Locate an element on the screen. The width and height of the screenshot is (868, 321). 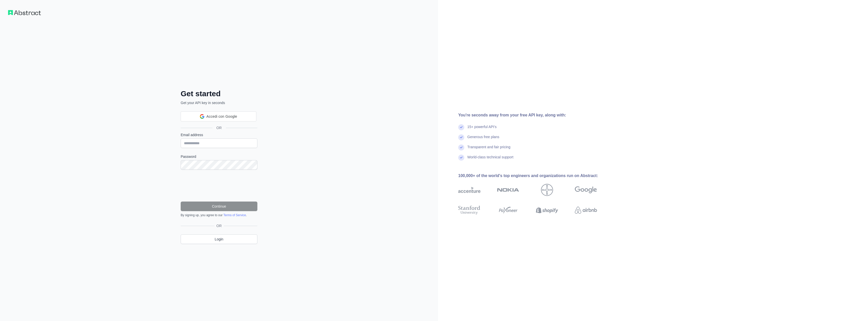
img: bayer is located at coordinates (547, 190).